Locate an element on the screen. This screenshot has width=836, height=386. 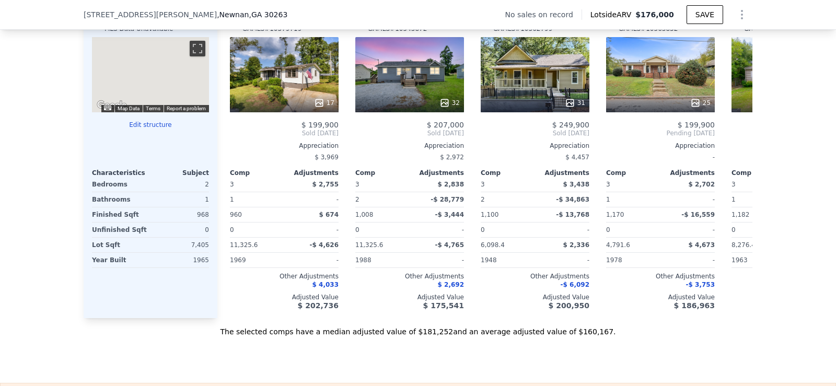
span: -$ 34,863 is located at coordinates (573, 200).